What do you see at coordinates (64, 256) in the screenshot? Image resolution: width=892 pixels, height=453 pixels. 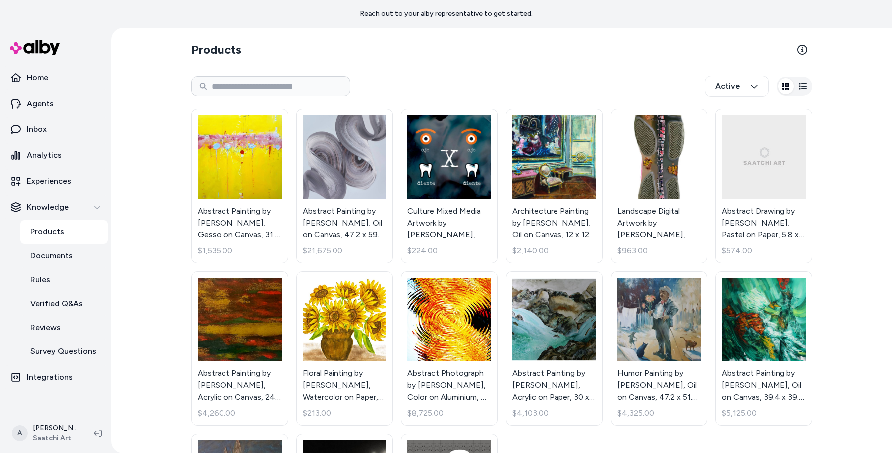 I see `a: Documents` at bounding box center [64, 256].